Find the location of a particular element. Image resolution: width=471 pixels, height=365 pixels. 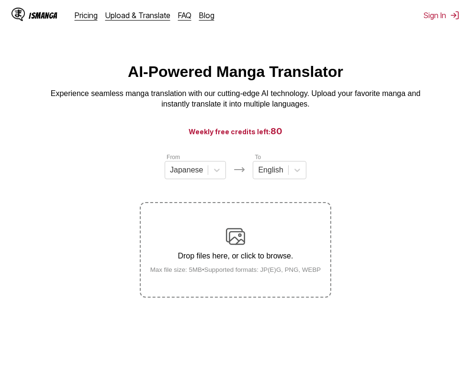

img: Languages icon is located at coordinates (239, 170).